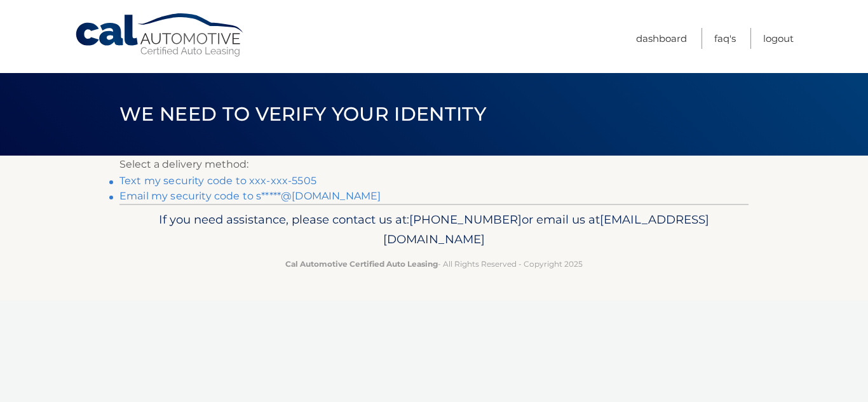 The width and height of the screenshot is (868, 402). Describe the element at coordinates (725, 38) in the screenshot. I see `a: FAQ's` at that location.